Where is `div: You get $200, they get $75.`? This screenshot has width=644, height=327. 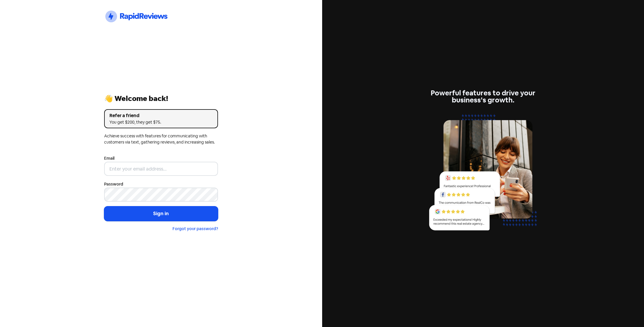
div: You get $200, they get $75. is located at coordinates (161, 122).